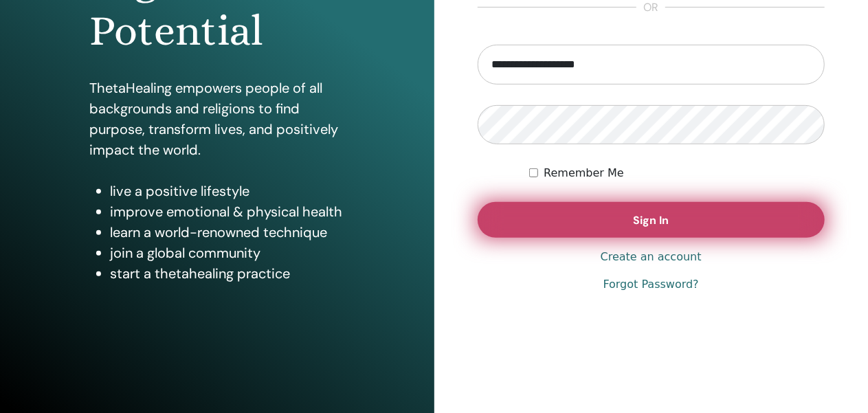 The image size is (868, 413). Describe the element at coordinates (227, 212) in the screenshot. I see `li: improve emotional & physical health` at that location.